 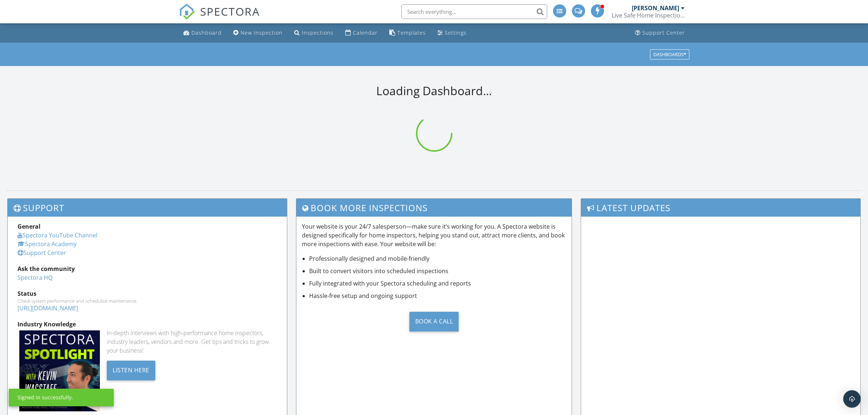 I want to click on h3: Support, so click(x=147, y=208).